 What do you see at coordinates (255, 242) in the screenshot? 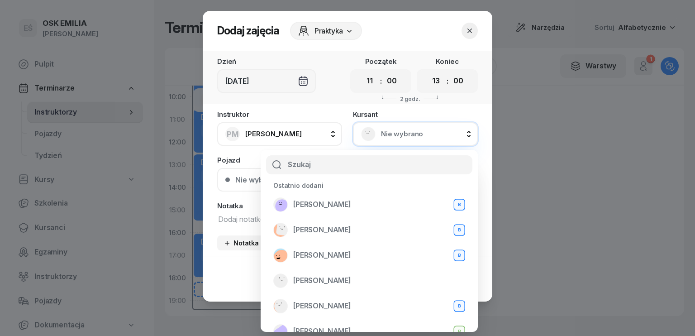
I see `div: Notatka biurowa` at bounding box center [255, 242].